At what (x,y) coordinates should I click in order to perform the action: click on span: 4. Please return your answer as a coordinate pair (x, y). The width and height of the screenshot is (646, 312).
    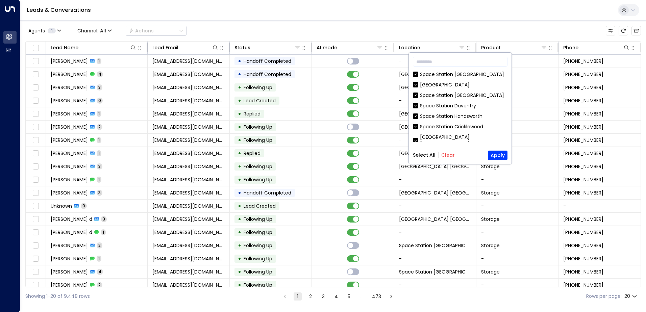
    Looking at the image, I should click on (100, 74).